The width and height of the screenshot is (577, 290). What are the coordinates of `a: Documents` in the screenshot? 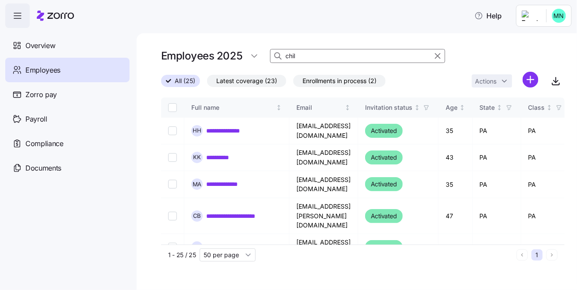 It's located at (67, 168).